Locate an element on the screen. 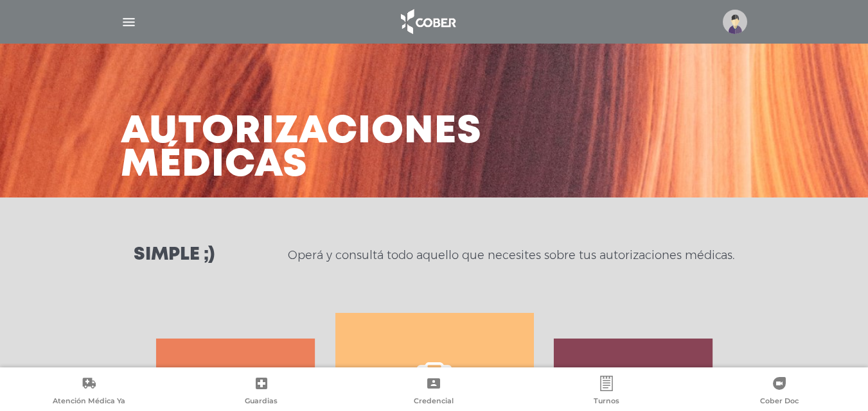 This screenshot has height=411, width=868. span: Atención Médica Ya is located at coordinates (88, 402).